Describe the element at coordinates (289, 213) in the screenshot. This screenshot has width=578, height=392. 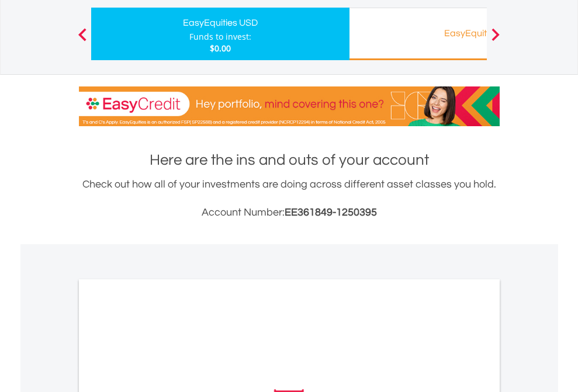
I see `h3: Account Number:` at that location.